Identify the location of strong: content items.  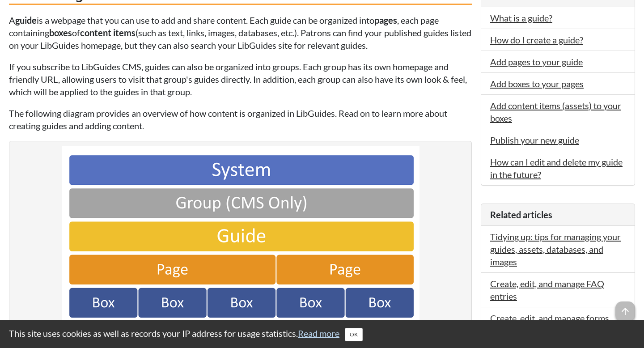
(108, 33).